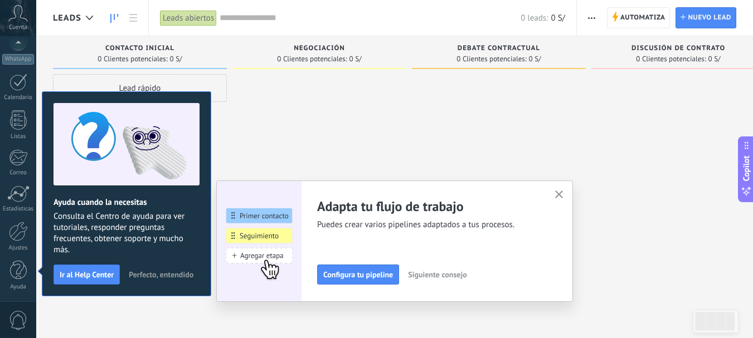  What do you see at coordinates (429, 225) in the screenshot?
I see `span: Puedes crear varios pipelines adaptados a tus procesos.` at bounding box center [429, 225].